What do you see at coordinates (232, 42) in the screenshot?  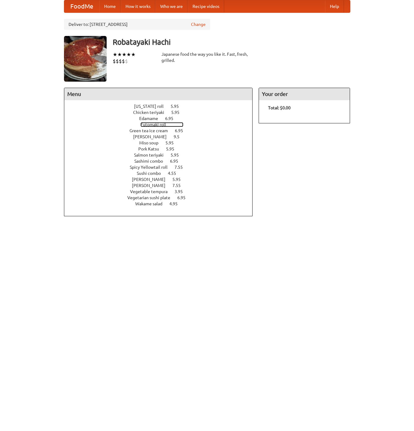 I see `h3: Robatayaki Hachi` at bounding box center [232, 42].